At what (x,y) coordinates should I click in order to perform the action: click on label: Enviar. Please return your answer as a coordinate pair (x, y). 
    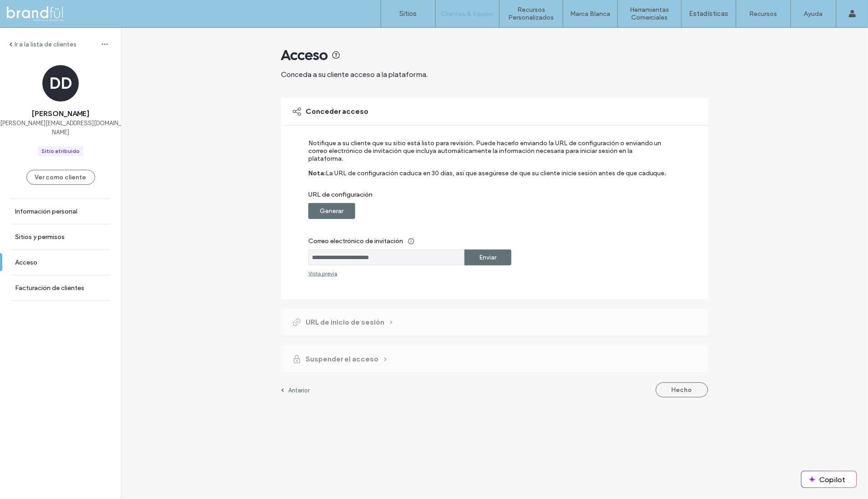
    Looking at the image, I should click on (488, 258).